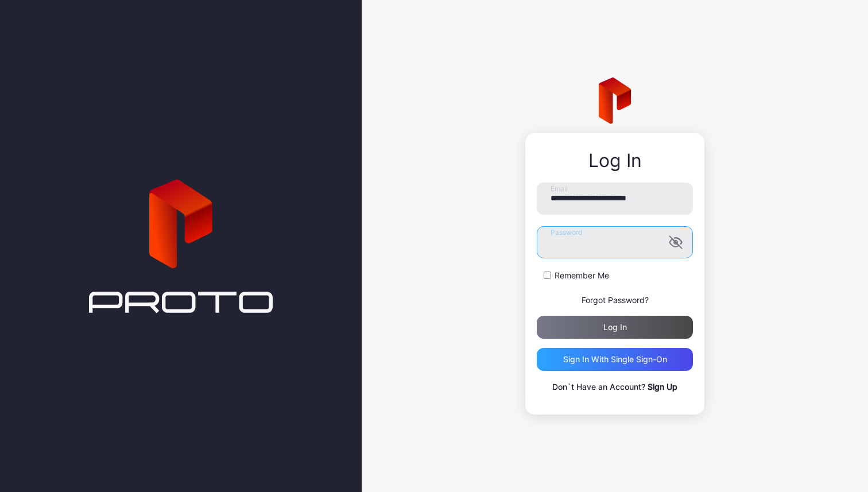 The width and height of the screenshot is (868, 492). What do you see at coordinates (615, 327) in the screenshot?
I see `button: Log in` at bounding box center [615, 327].